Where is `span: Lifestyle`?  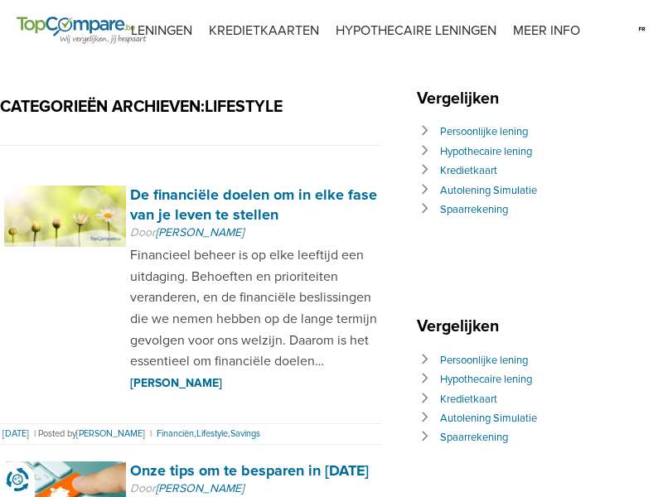
span: Lifestyle is located at coordinates (244, 107).